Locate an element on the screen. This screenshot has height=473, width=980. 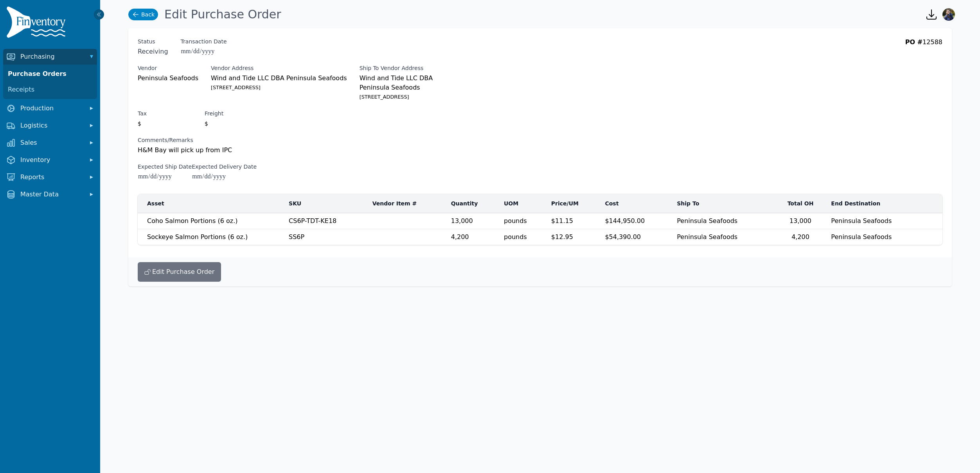
span: Sales is located at coordinates (52, 142).